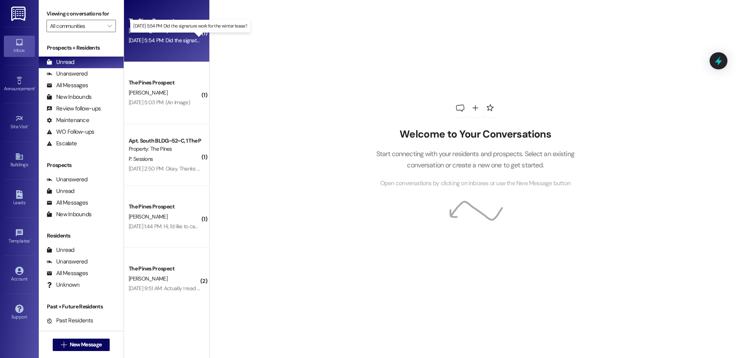 This screenshot has height=358, width=741. Describe the element at coordinates (19, 160) in the screenshot. I see `a: Buildings` at that location.